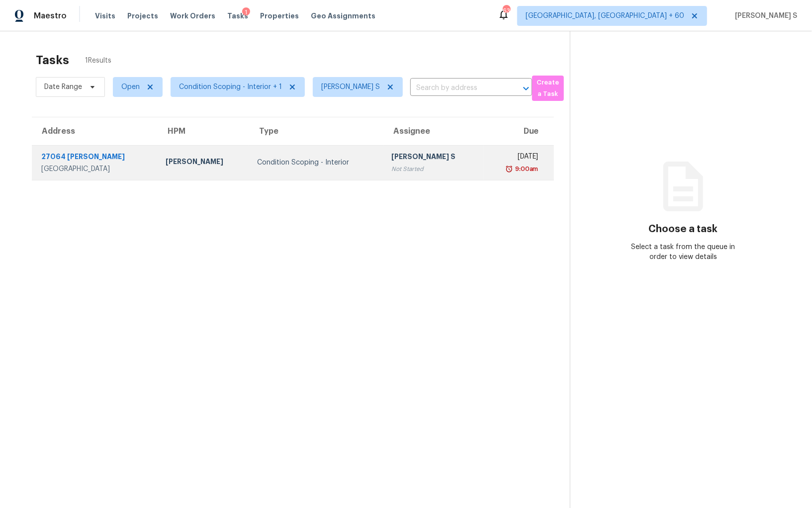 This screenshot has width=812, height=508. I want to click on span: Visits, so click(105, 16).